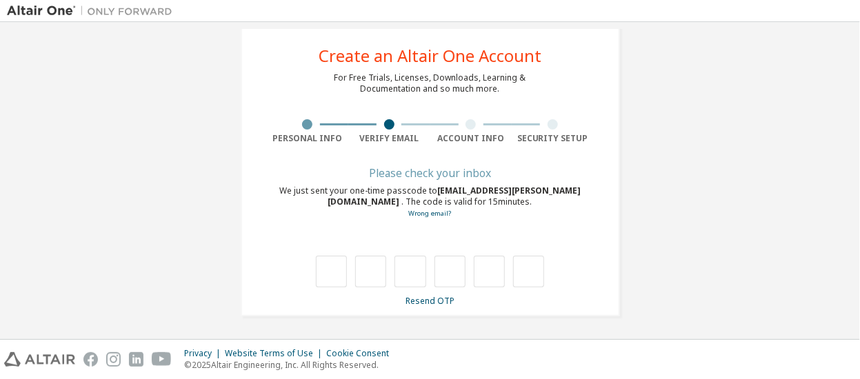  Describe the element at coordinates (90, 359) in the screenshot. I see `img: facebook.svg` at that location.